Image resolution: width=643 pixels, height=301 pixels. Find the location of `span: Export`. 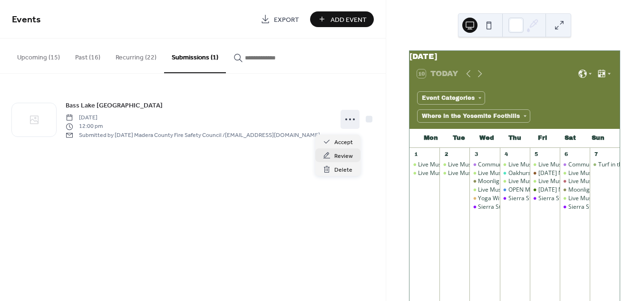

span: Export is located at coordinates (286, 20).